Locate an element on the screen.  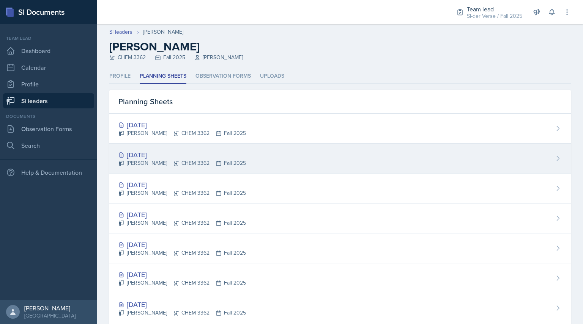
li: Uploads is located at coordinates (272, 76).